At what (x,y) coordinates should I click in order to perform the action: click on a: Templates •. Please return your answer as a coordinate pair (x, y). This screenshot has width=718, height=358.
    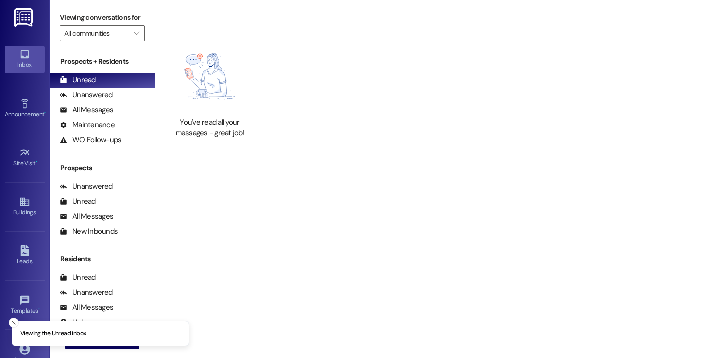
    Looking at the image, I should click on (25, 305).